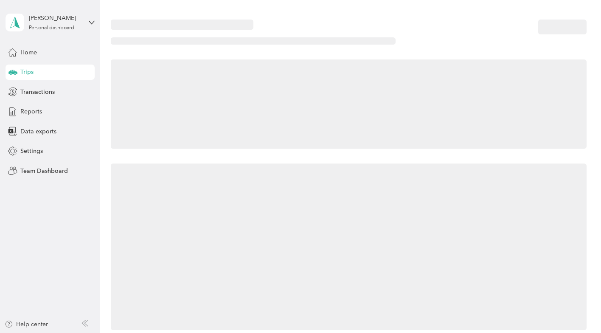 The height and width of the screenshot is (333, 601). I want to click on span: Reports, so click(31, 111).